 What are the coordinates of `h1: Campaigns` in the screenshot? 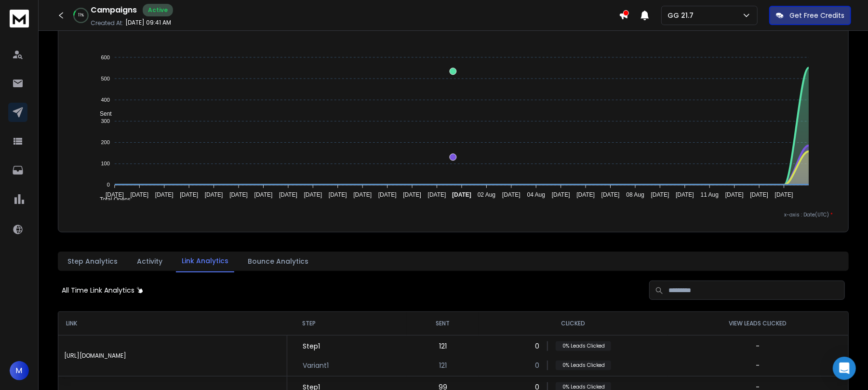 It's located at (114, 10).